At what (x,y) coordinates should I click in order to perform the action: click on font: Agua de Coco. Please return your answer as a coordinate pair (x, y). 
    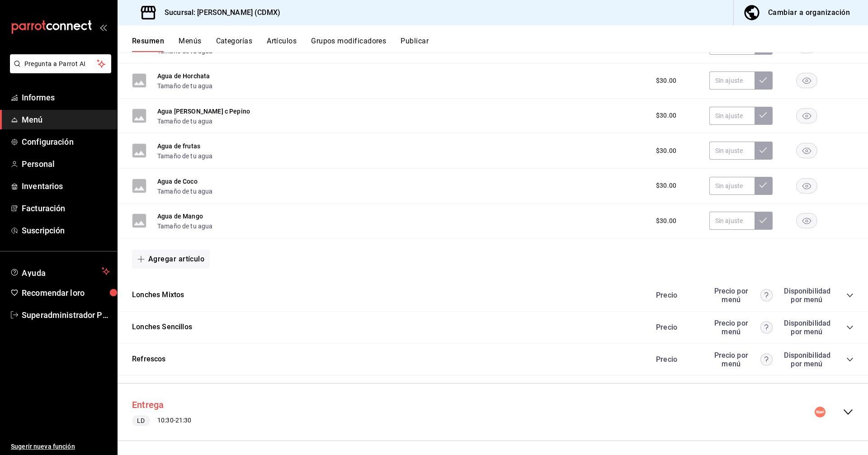
    Looking at the image, I should click on (177, 181).